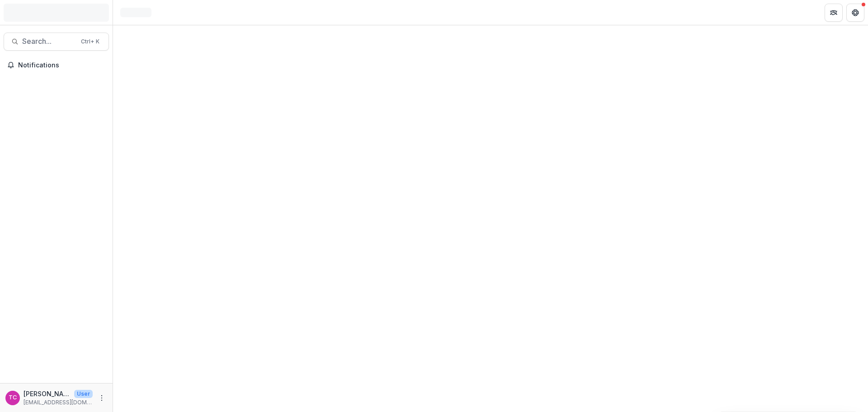 Image resolution: width=868 pixels, height=412 pixels. I want to click on span: Notifications, so click(61, 65).